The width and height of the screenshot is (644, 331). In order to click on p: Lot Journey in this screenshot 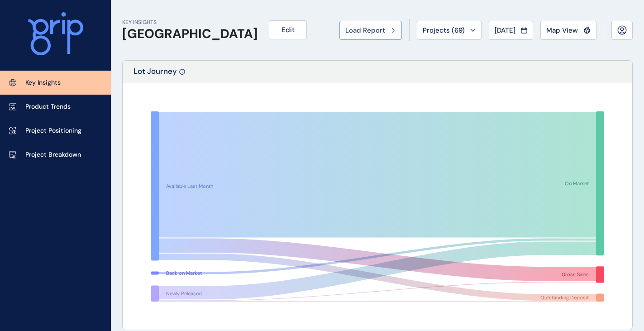, I will do `click(155, 74)`.